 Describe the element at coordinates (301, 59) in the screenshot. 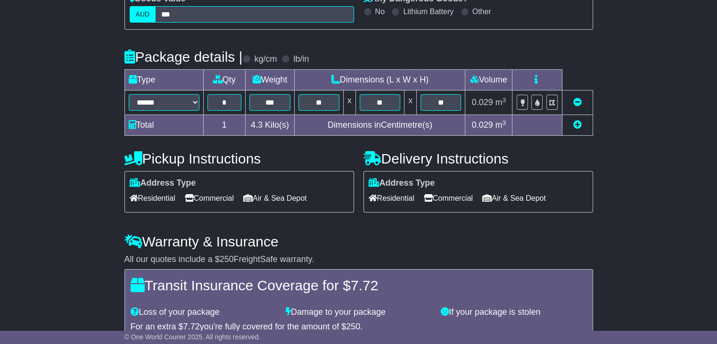

I see `label: lb/in` at that location.